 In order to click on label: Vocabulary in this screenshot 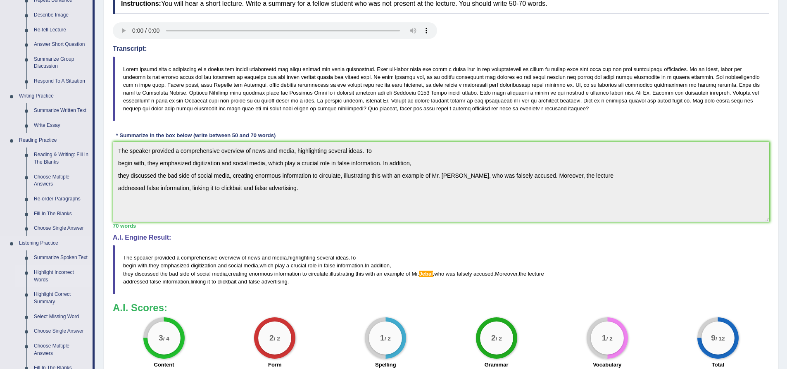, I will do `click(607, 364)`.